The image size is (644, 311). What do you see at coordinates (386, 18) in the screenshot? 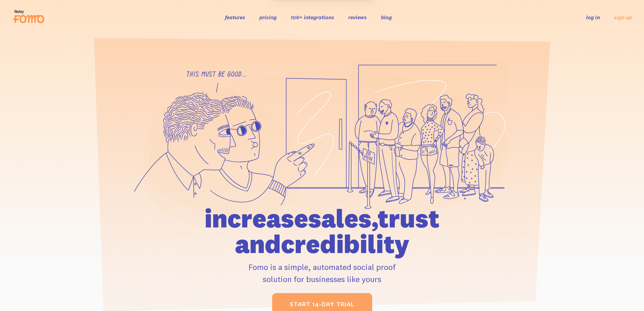
I see `a: blog` at bounding box center [386, 18].